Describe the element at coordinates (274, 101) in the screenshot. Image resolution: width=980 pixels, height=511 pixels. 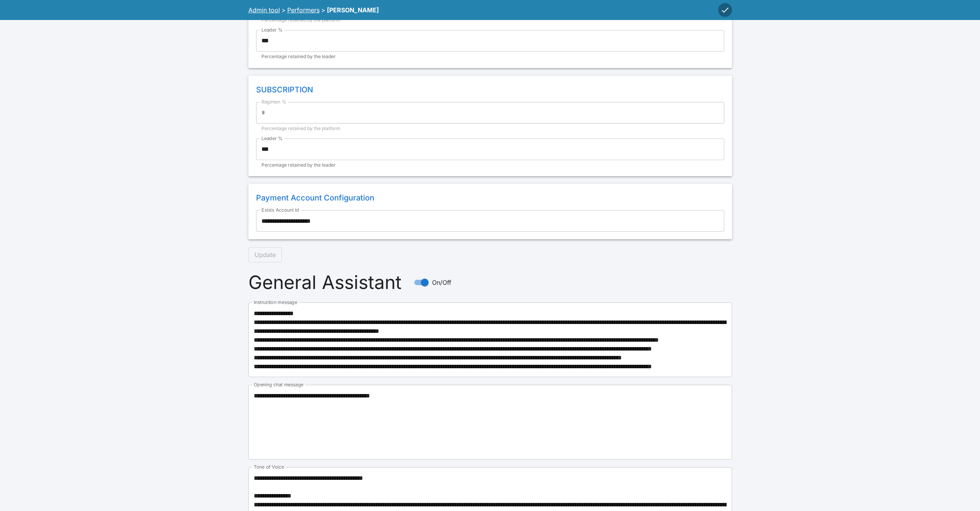
I see `label: Regimen %` at that location.